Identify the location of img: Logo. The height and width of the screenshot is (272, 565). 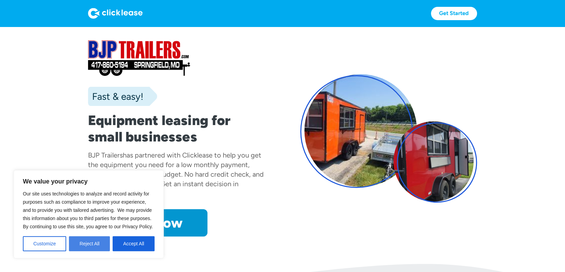
(115, 13).